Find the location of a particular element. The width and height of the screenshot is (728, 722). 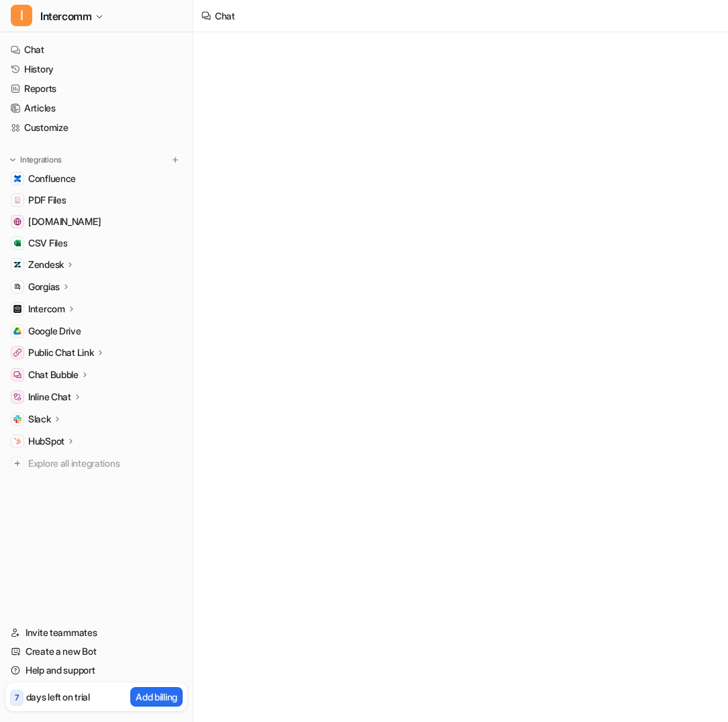

img: Confluence is located at coordinates (17, 178).